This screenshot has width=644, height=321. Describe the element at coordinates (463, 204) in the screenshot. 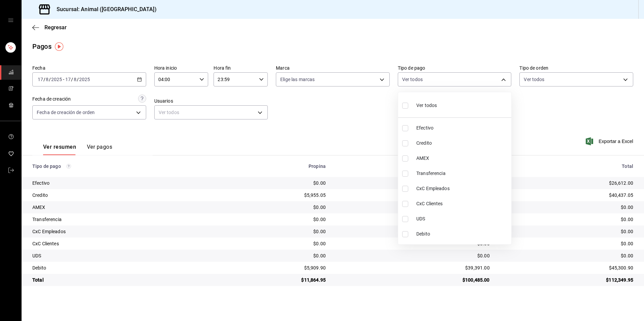

I see `span: CxC Clientes` at that location.